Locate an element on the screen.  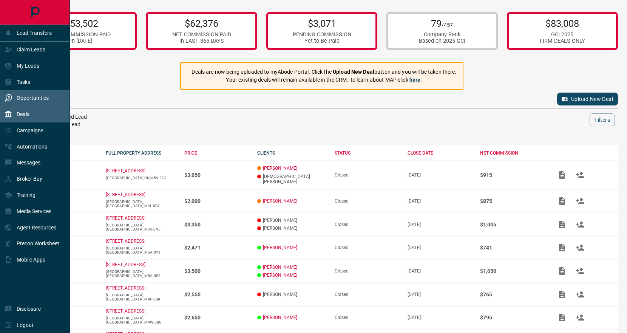
div: CLOSE DATE is located at coordinates (440, 153).